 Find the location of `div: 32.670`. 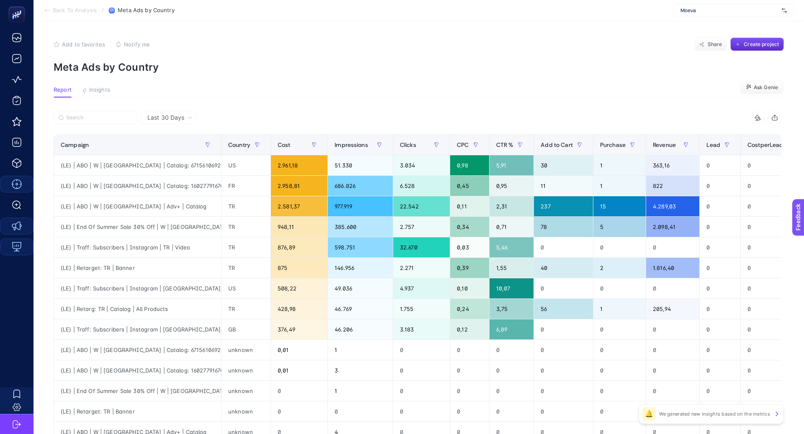

div: 32.670 is located at coordinates (421, 247).